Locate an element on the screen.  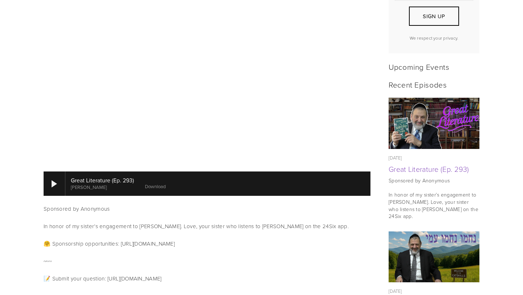
span: Sign Up is located at coordinates (433, 16).